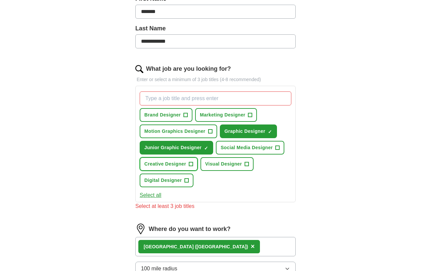 Image resolution: width=431 pixels, height=271 pixels. What do you see at coordinates (150, 195) in the screenshot?
I see `button: Select all` at bounding box center [150, 195].